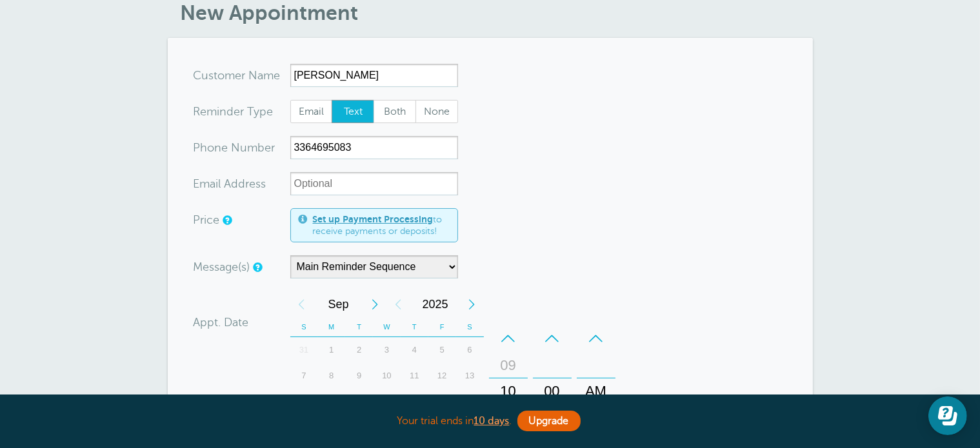 The height and width of the screenshot is (448, 980). I want to click on span: Cus, so click(203, 76).